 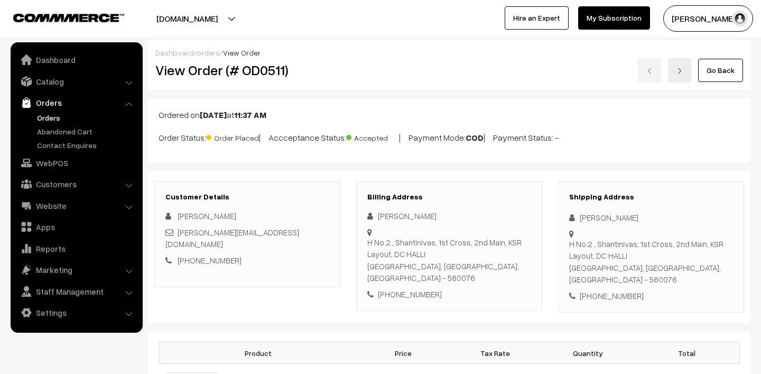 What do you see at coordinates (475, 137) in the screenshot?
I see `b: COD` at bounding box center [475, 137].